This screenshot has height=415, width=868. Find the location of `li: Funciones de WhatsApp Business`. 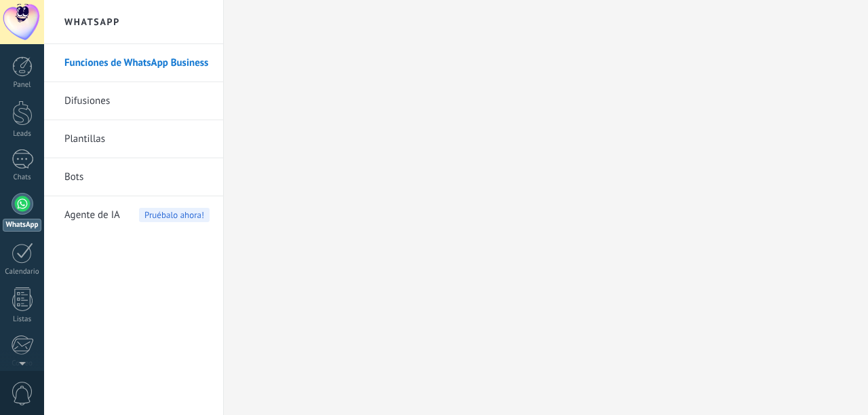

li: Funciones de WhatsApp Business is located at coordinates (134, 63).